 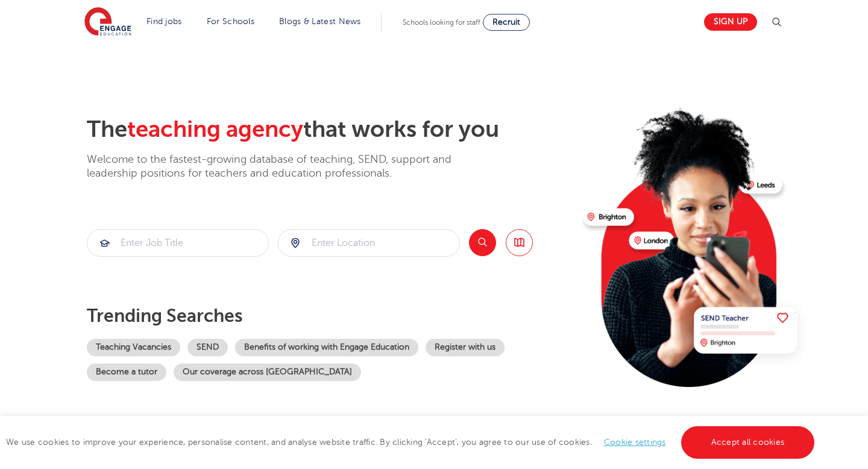 I want to click on a: Teaching Vacancies, so click(x=133, y=347).